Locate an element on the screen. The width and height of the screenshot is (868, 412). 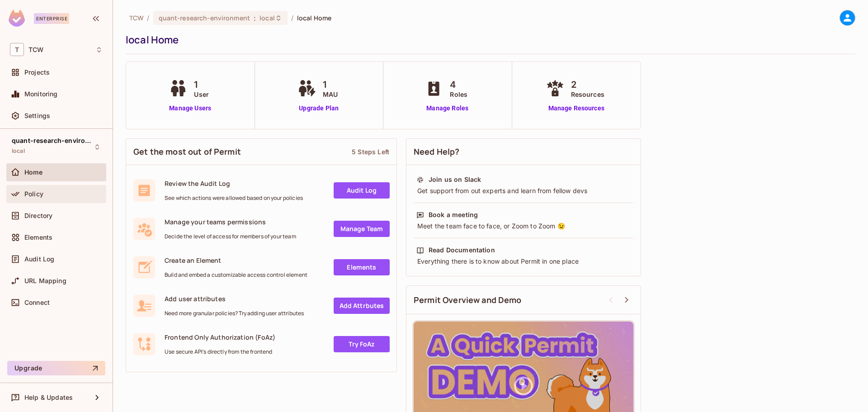
a: Elements is located at coordinates (362, 267).